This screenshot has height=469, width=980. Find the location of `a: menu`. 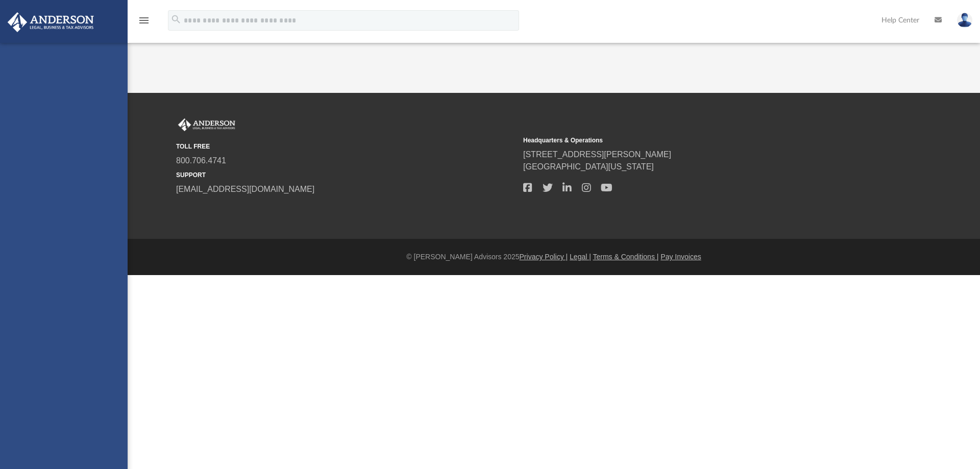

a: menu is located at coordinates (144, 23).